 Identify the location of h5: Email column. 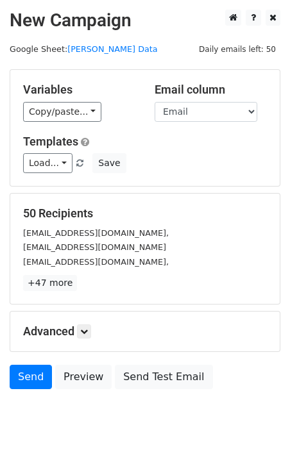
(210, 90).